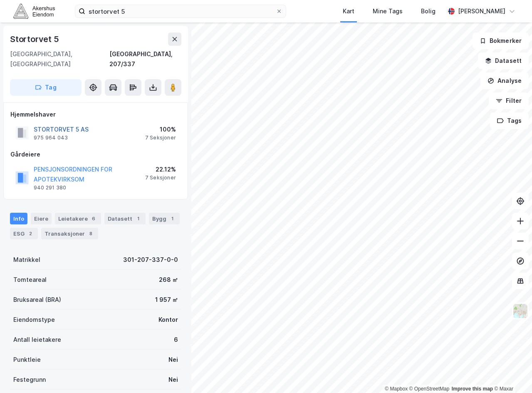  What do you see at coordinates (521, 311) in the screenshot?
I see `img: Z` at bounding box center [521, 311].